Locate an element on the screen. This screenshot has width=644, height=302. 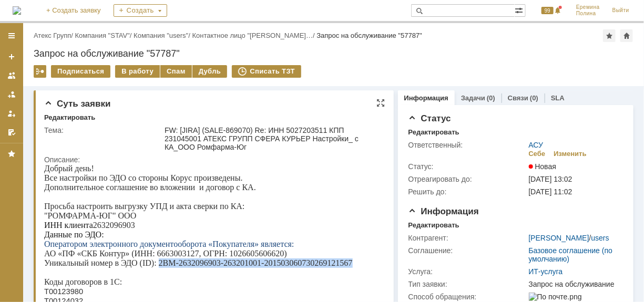
a: users is located at coordinates (600, 238).